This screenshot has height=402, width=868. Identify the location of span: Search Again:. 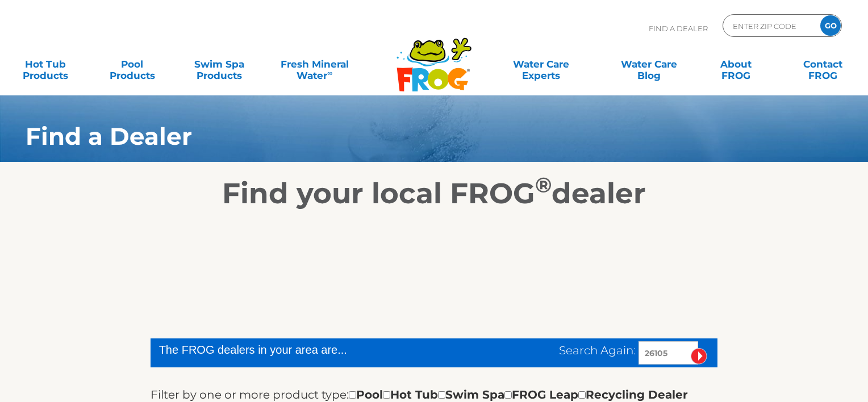
(597, 350).